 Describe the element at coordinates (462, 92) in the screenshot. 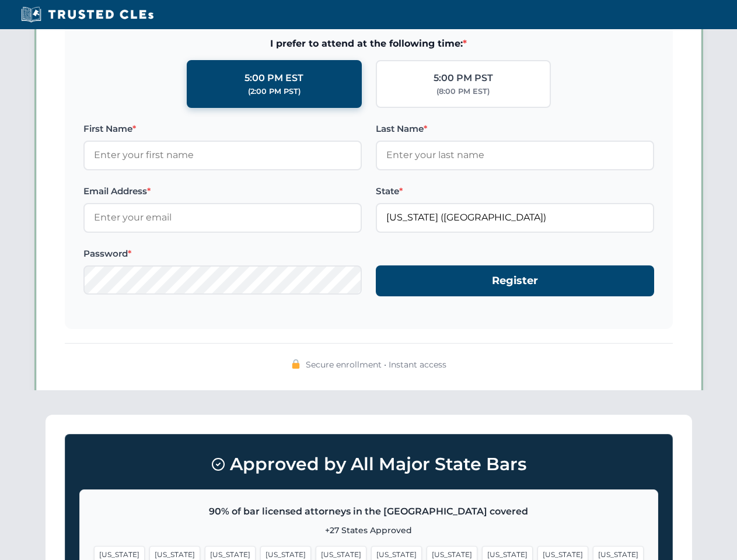

I see `div: (8:00 PM EST)` at that location.